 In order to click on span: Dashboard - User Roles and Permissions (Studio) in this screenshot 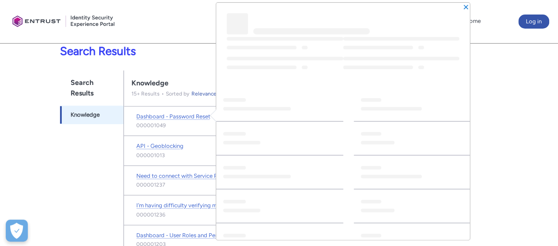, I will do `click(199, 235)`.